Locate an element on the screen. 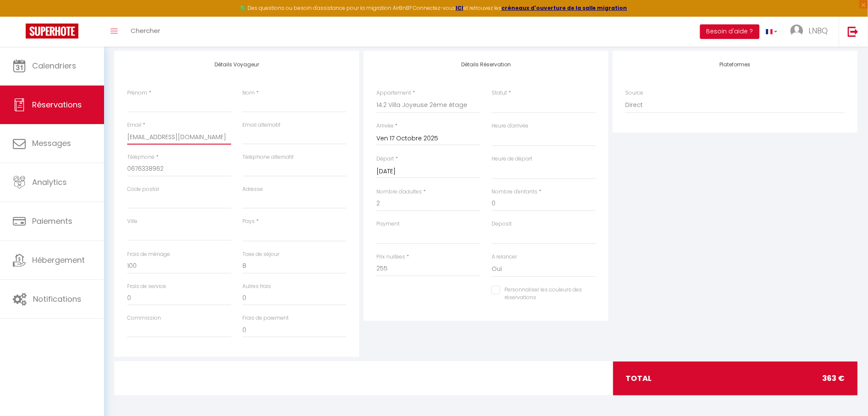 This screenshot has height=416, width=868. label: Prénom is located at coordinates (137, 93).